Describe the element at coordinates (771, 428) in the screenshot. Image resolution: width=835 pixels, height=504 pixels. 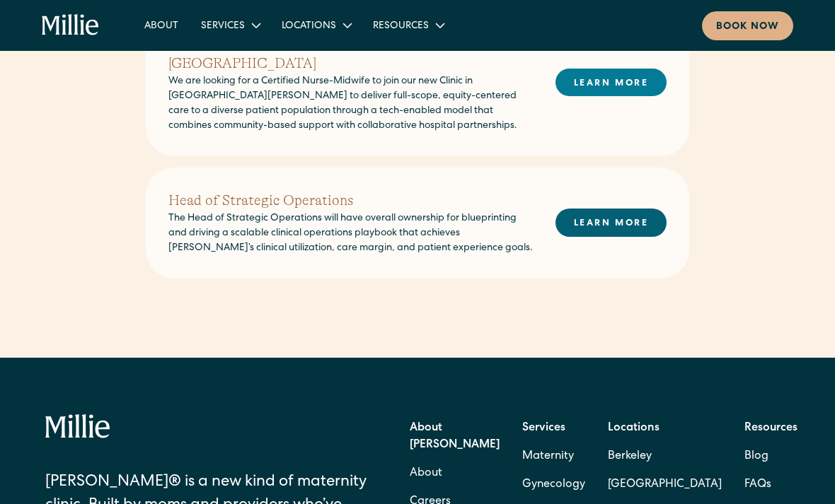
I see `strong: Resources` at that location.